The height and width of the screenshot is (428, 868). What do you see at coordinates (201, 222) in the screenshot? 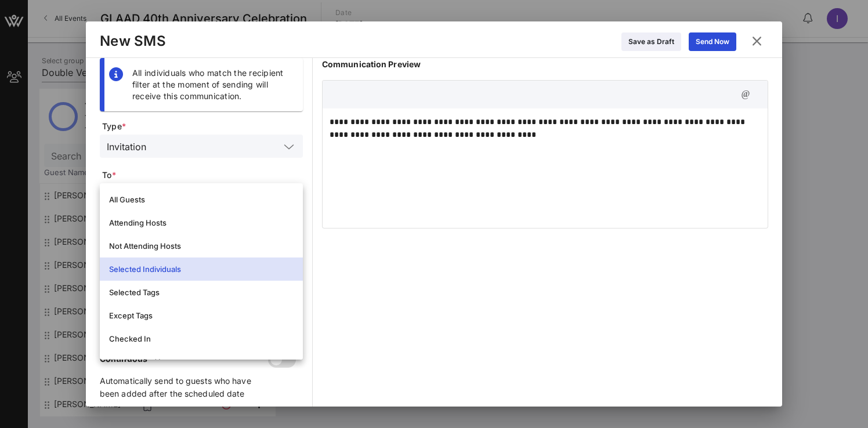
I see `div: Attending Hosts` at bounding box center [201, 222].